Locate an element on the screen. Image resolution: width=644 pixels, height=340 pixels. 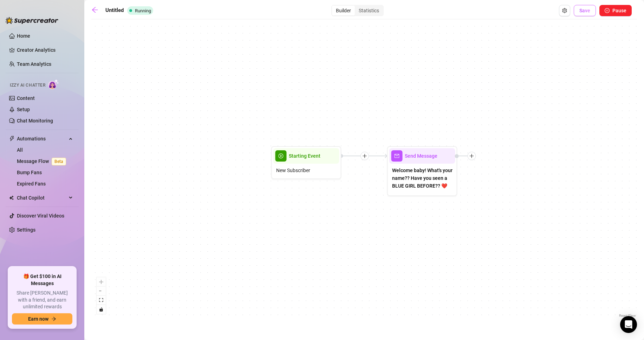
div: mailSend MessageWelcome baby! What's your name?? Have you seen a BLUE GIRL BEFORE?? ❤️ is located at coordinates (422, 171).